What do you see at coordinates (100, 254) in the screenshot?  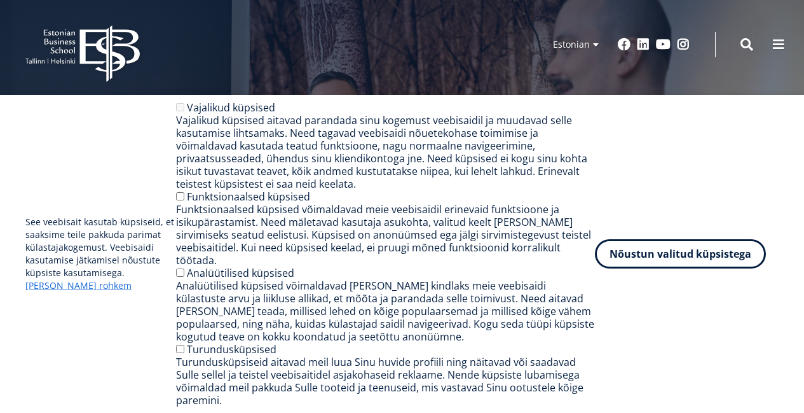 I see `p: See veebisait kasutab küpsiseid, et saaksime teile pakkuda parimat külastajakogemust. Veebisaidi ...` at bounding box center [100, 254].